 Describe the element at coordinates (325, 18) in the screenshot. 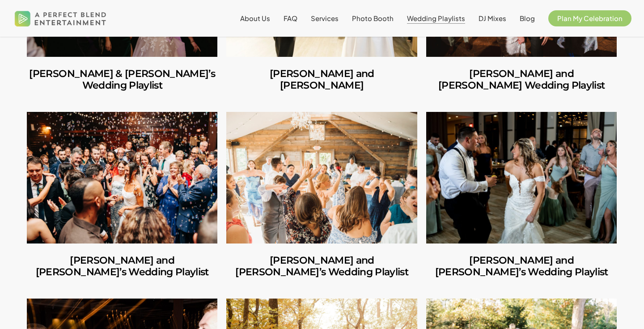

I see `span: Services` at that location.